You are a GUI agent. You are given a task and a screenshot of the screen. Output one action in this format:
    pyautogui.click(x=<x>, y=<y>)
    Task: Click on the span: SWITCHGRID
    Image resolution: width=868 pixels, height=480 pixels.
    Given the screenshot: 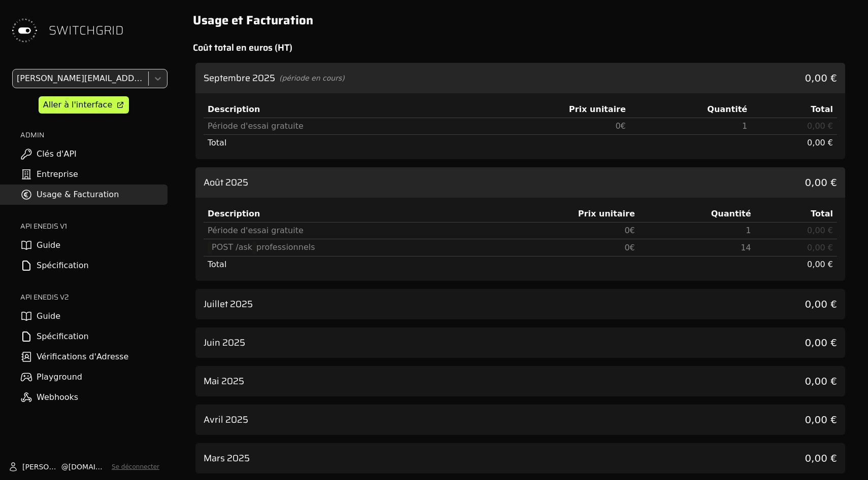 What is the action you would take?
    pyautogui.click(x=86, y=30)
    